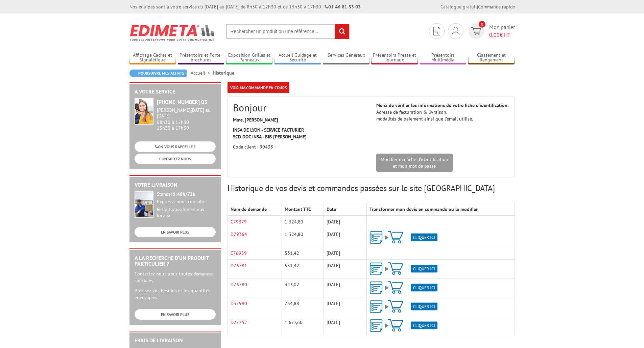 This screenshot has width=644, height=348. I want to click on h2: A la recherche d'un produit particulier ?, so click(175, 261).